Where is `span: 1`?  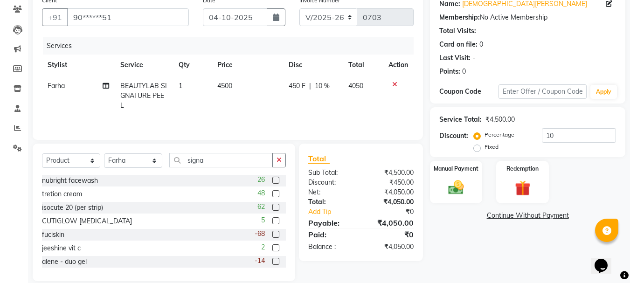
span: 1 is located at coordinates (181, 86).